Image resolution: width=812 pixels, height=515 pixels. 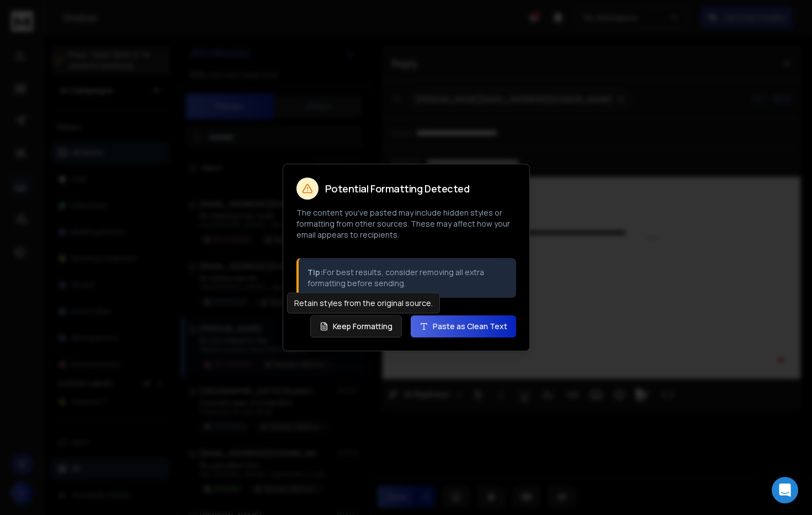 What do you see at coordinates (356, 327) in the screenshot?
I see `button: Keep Formatting` at bounding box center [356, 327].